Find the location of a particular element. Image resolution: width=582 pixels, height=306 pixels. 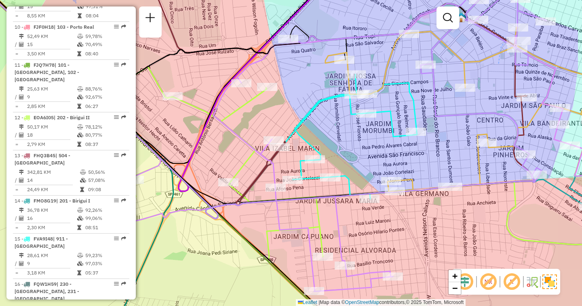

span: | 103 - Porto Real is located at coordinates (74, 27).